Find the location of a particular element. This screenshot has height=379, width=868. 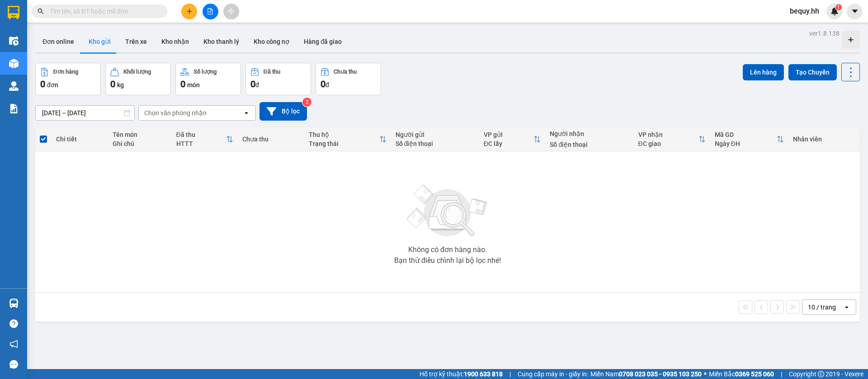

button: plus is located at coordinates (189, 12).